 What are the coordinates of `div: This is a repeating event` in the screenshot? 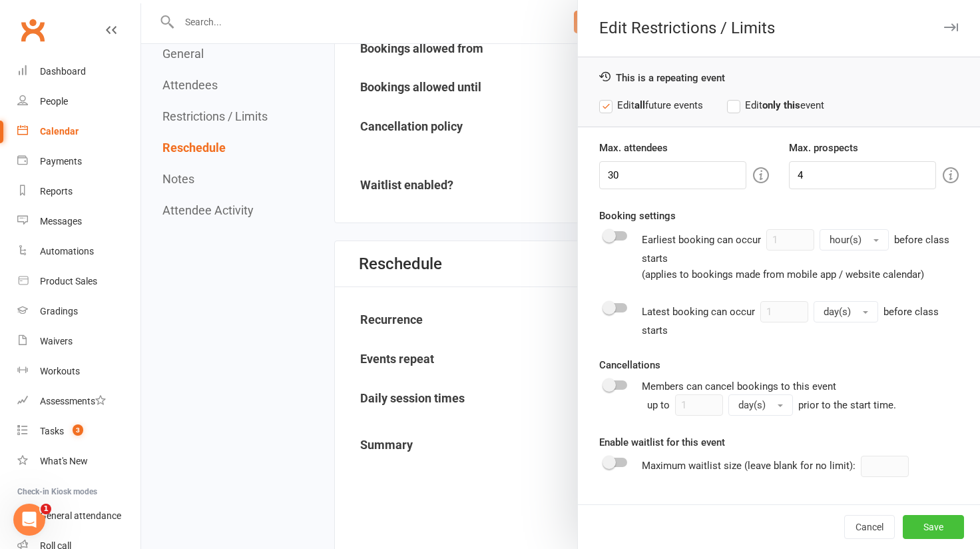 It's located at (779, 77).